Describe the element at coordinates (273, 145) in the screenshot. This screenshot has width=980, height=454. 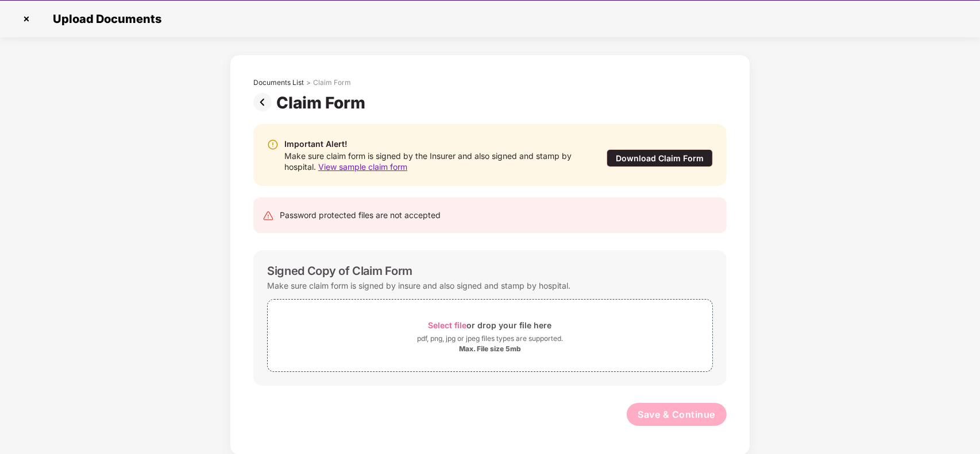
I see `img: svg+xml;base64,PHN2ZyBpZD0iV2FybmluZ18tXzIweDIwIiBkYXRhLW5hbWU9Ildhcm5pbmcgLSAyMHgyMCIgeG1sbnM9Im...` at that location.